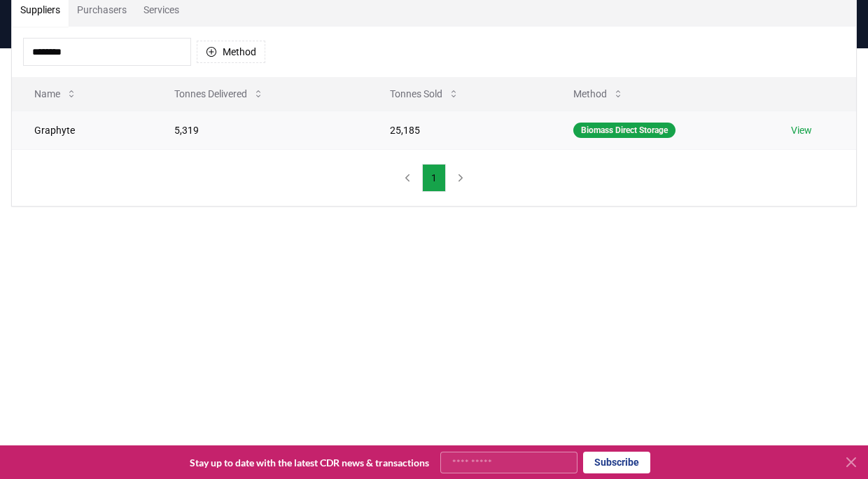 The image size is (868, 479). What do you see at coordinates (55, 94) in the screenshot?
I see `button: Name` at bounding box center [55, 94].